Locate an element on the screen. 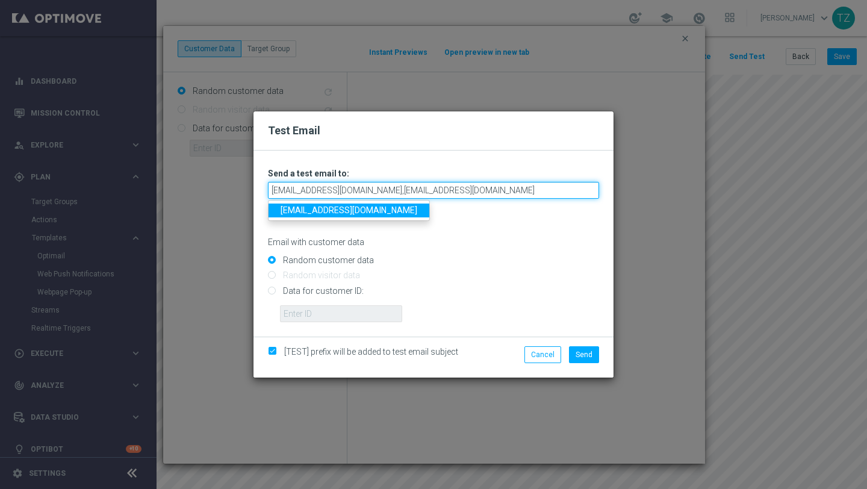 The height and width of the screenshot is (489, 867). p: Email with customer data is located at coordinates (433, 242).